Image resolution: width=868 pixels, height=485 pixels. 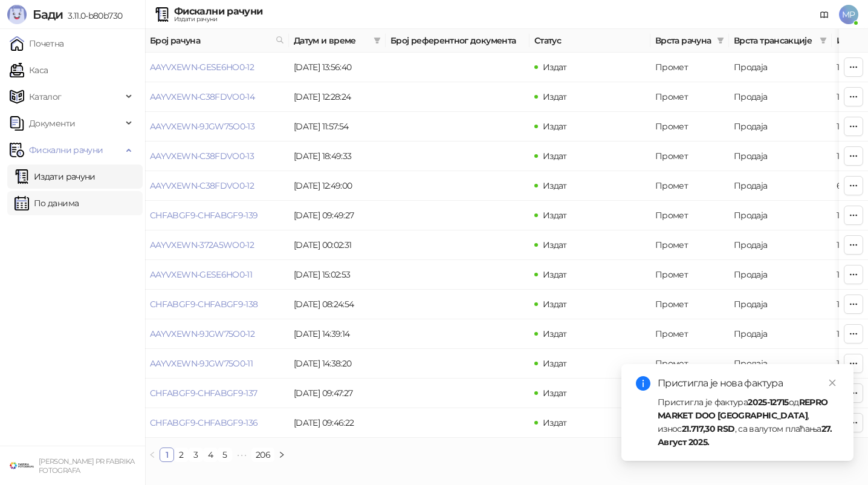 I want to click on a: AAYVXEWN-GESE6HO0-12, so click(x=202, y=67).